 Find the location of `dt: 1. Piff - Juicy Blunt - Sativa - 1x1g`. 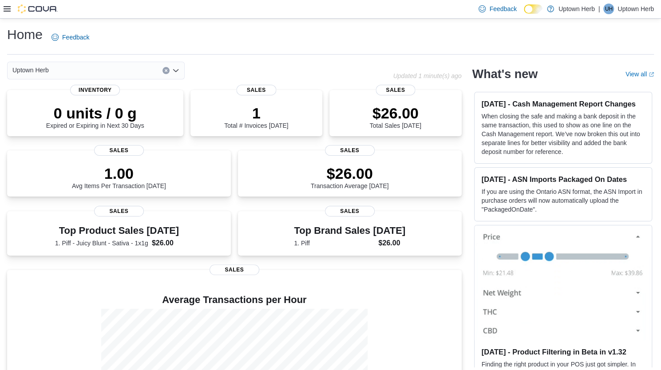

dt: 1. Piff - Juicy Blunt - Sativa - 1x1g is located at coordinates (102, 243).